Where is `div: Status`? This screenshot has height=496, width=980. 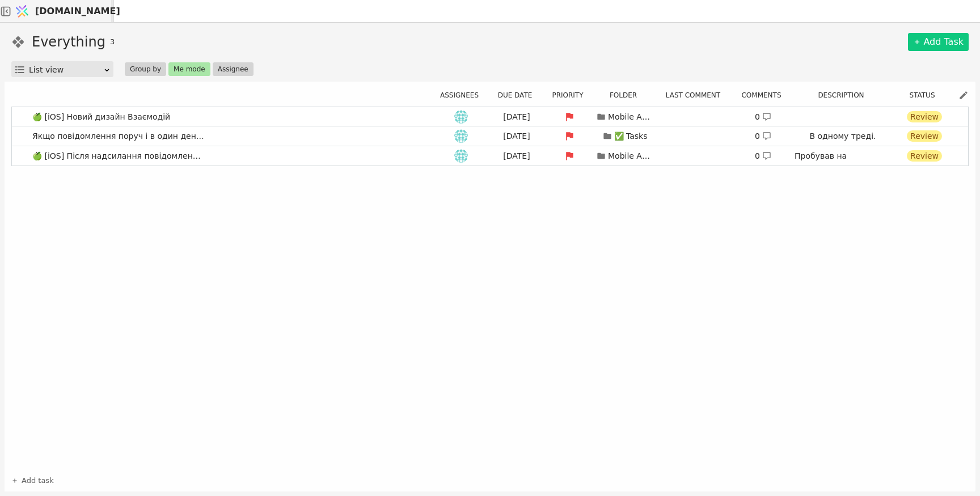
div: Status is located at coordinates (926, 95).